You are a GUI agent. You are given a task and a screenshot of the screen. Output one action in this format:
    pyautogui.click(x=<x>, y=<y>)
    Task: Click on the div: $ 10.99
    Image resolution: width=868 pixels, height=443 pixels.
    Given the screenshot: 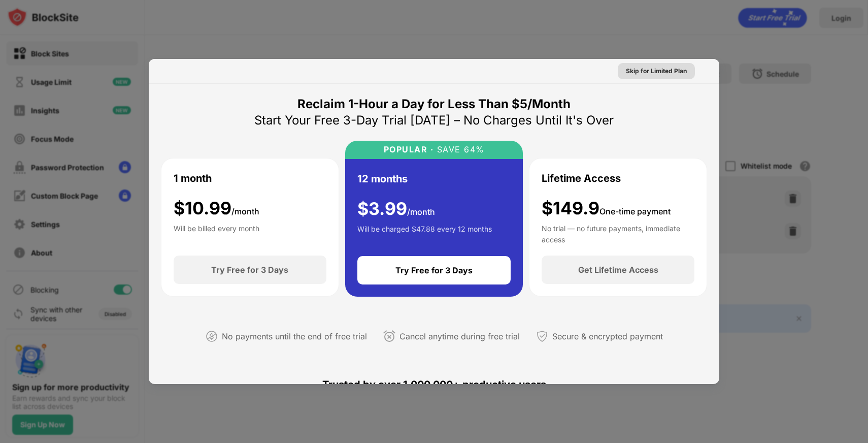 What is the action you would take?
    pyautogui.click(x=216, y=208)
    